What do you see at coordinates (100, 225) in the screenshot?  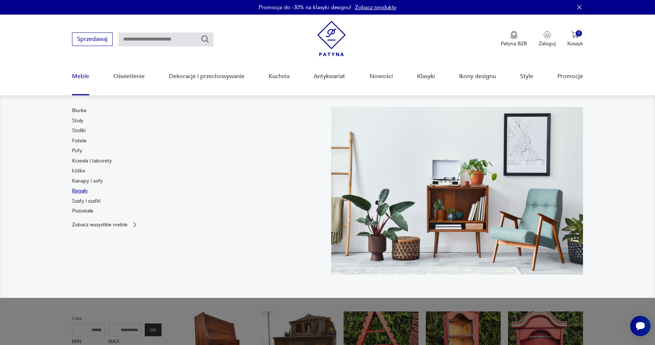 I see `p: Zobacz wszystkie meble` at bounding box center [100, 225].